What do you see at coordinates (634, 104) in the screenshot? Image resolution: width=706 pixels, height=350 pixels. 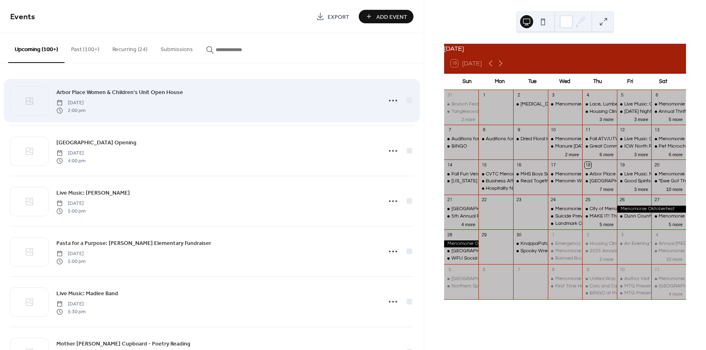 I see `div: Live Music: Crystal + Milz Acoustic Duo` at bounding box center [634, 104].